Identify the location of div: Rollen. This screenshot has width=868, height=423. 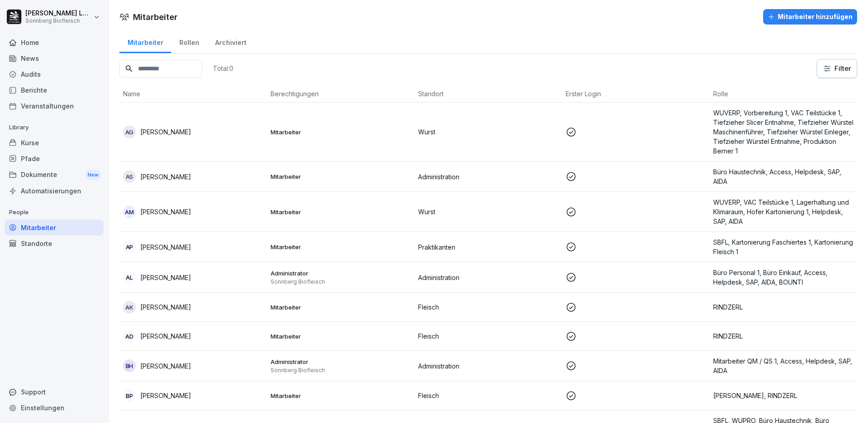
(189, 41).